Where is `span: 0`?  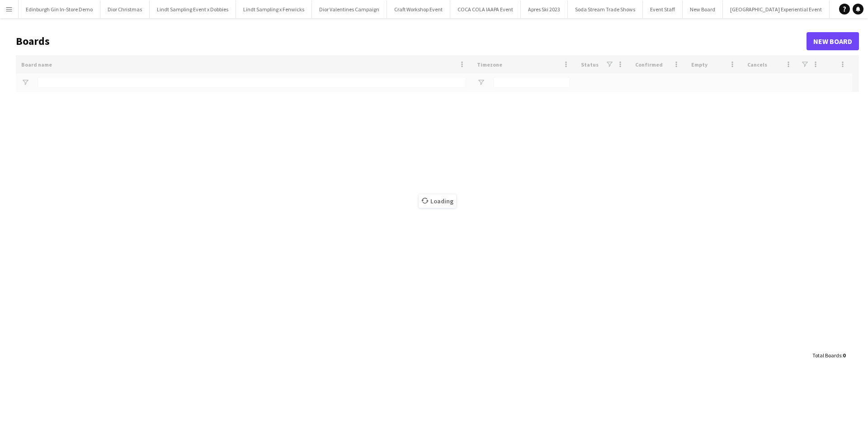
span: 0 is located at coordinates (844, 355).